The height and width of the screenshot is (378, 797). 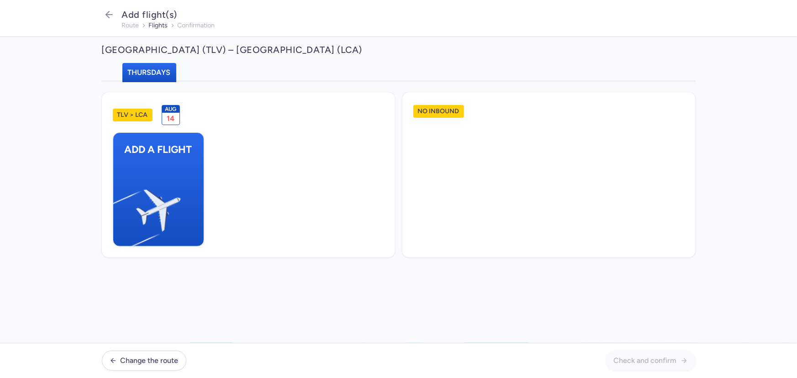 I want to click on span: Add a flight, so click(x=159, y=149).